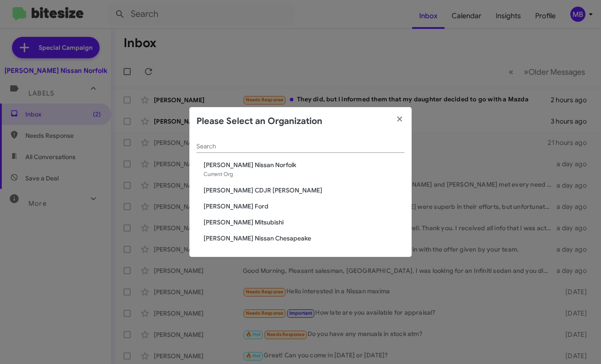  What do you see at coordinates (259, 121) in the screenshot?
I see `h2: Please Select an Organization` at bounding box center [259, 121].